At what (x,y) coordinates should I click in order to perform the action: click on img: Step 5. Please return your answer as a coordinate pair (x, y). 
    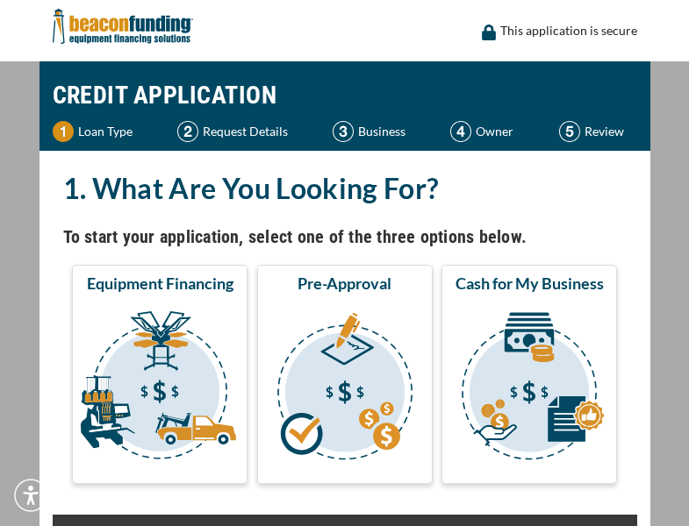
    Looking at the image, I should click on (569, 132).